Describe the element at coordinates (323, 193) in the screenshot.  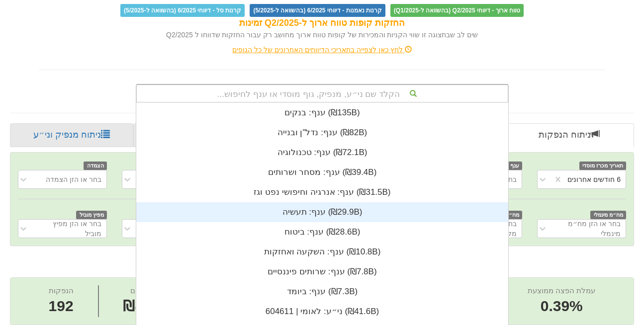
I see `div: ענף: ‏אנרגיה וחיפושי נפט וגז ‎(₪31.5B)‎` at that location.